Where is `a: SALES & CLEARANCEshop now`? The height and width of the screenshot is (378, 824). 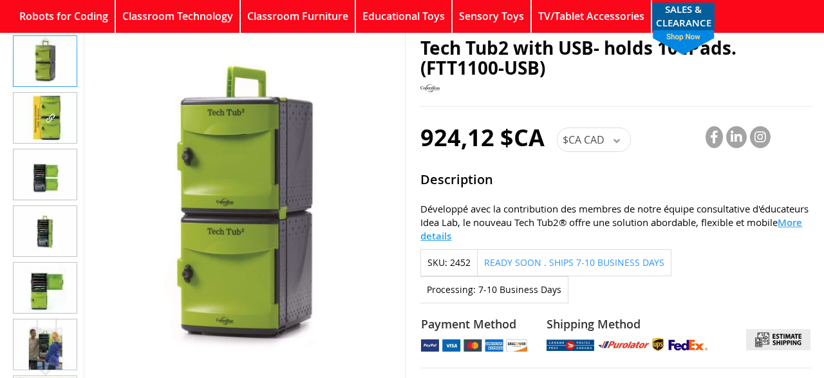
a: SALES & CLEARANCEshop now is located at coordinates (683, 16).